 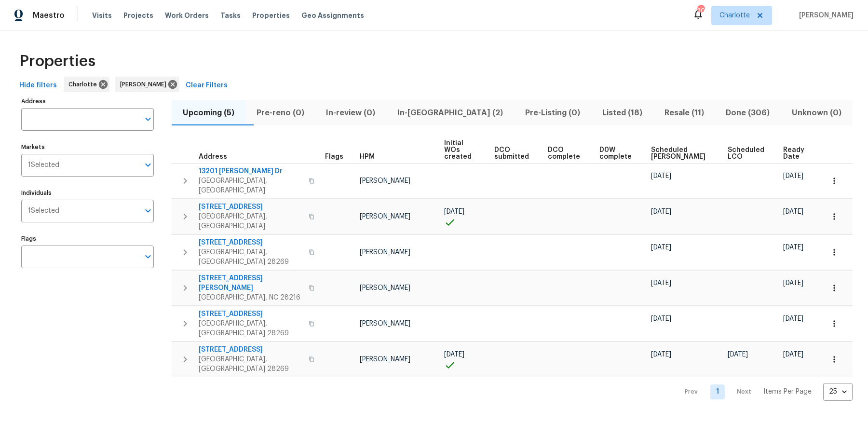 What do you see at coordinates (213, 157) in the screenshot?
I see `span: Address` at bounding box center [213, 157].